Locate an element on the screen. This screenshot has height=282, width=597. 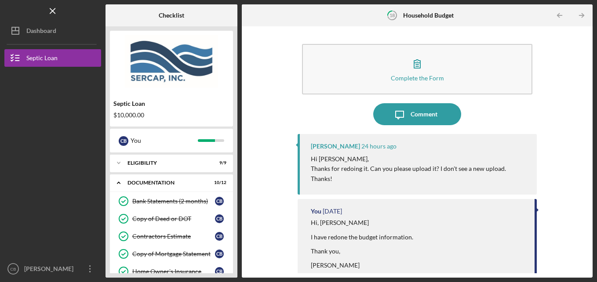
a: Copy of Mortgage StatementCB is located at coordinates (172, 254).